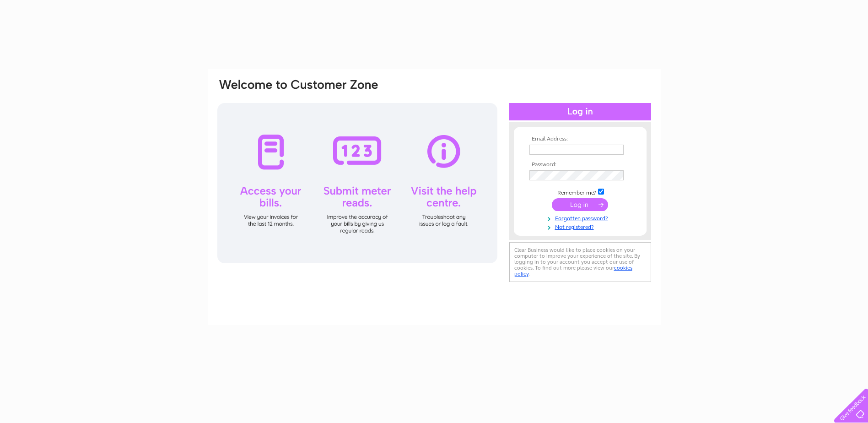 Image resolution: width=868 pixels, height=423 pixels. What do you see at coordinates (580, 262) in the screenshot?
I see `div: Clear Business would like to place cookies on your computer to improve your experience of the sit...` at bounding box center [580, 262].